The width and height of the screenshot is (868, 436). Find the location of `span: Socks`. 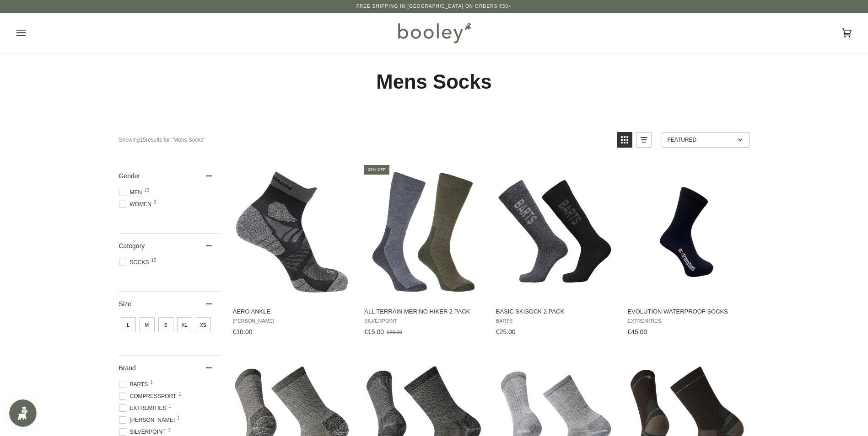

span: Socks is located at coordinates (135, 262).